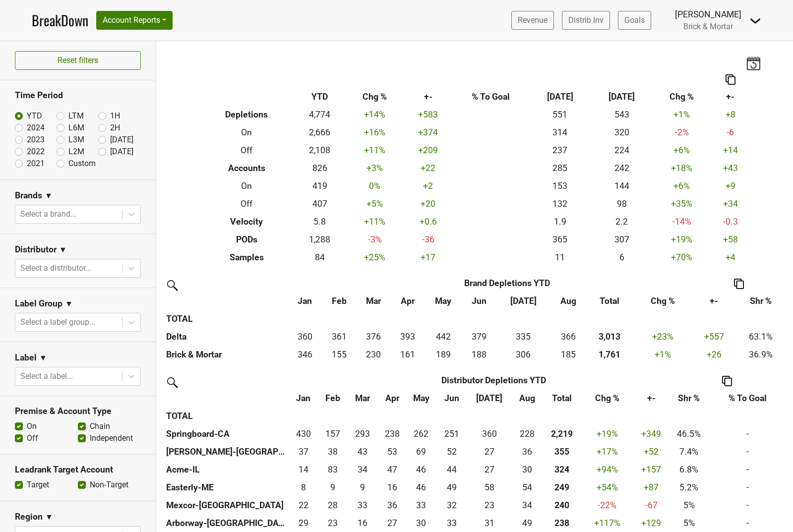  I want to click on div: 52, so click(451, 451).